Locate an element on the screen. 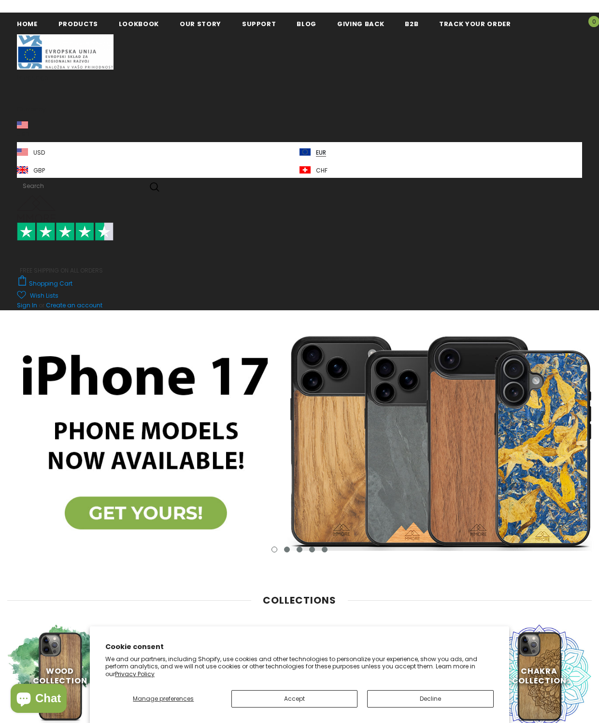  a: Sign In is located at coordinates (27, 305).